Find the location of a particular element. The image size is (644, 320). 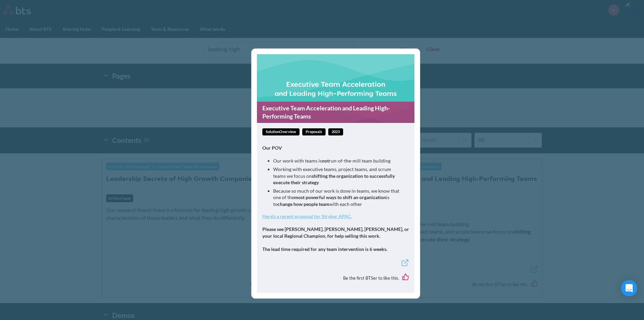

strong: Our POV is located at coordinates (272, 147).